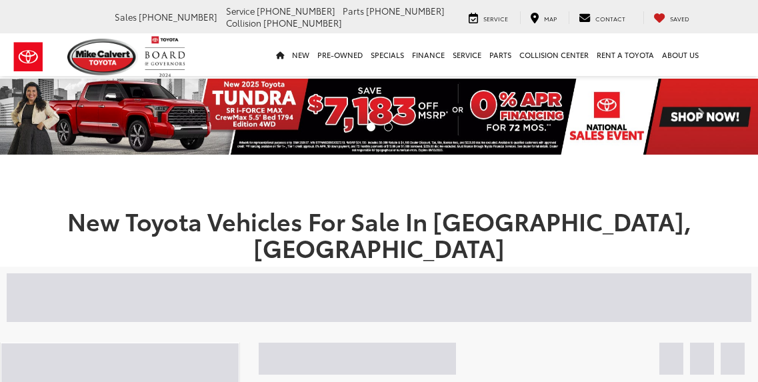 Image resolution: width=758 pixels, height=382 pixels. I want to click on a: Collision Center, so click(554, 55).